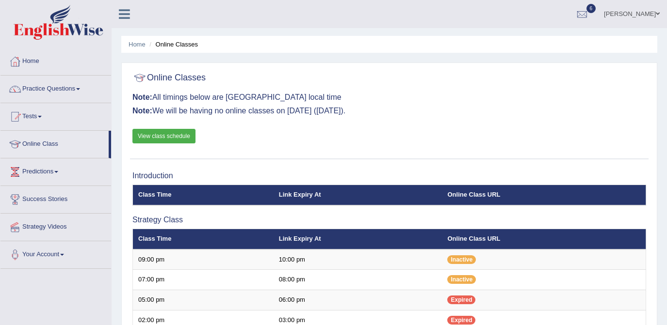 The image size is (667, 325). What do you see at coordinates (389, 176) in the screenshot?
I see `h3: Introduction` at bounding box center [389, 176].